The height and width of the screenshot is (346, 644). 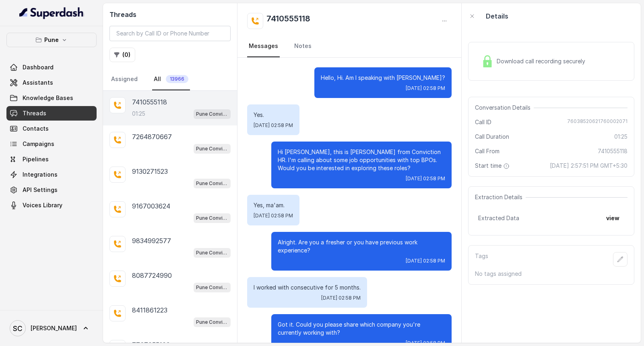 What do you see at coordinates (52, 128) in the screenshot?
I see `a: Contacts` at bounding box center [52, 128].